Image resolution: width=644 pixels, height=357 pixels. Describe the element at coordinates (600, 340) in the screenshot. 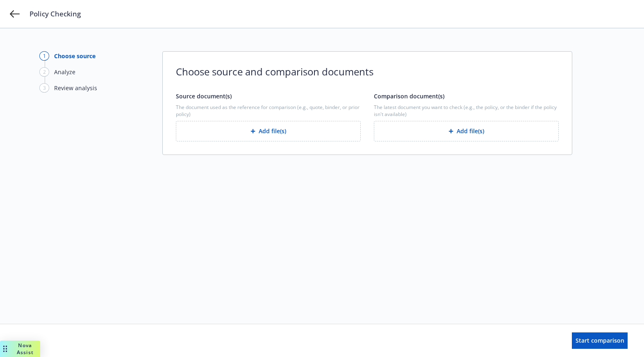

I see `span: Start comparison` at that location.